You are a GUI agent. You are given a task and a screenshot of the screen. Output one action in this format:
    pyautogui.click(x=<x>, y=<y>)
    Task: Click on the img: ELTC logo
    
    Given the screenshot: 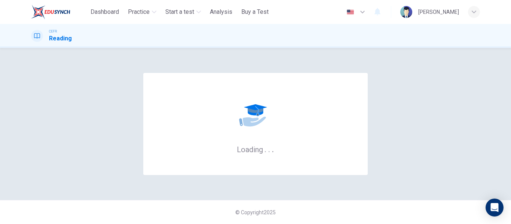 What is the action you would take?
    pyautogui.click(x=50, y=12)
    